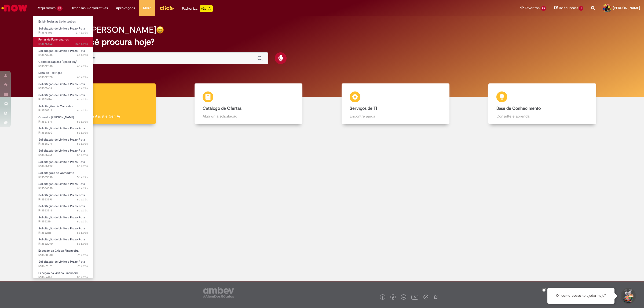  I want to click on a: Aberto R13565398 : Solicitações de Comodato, so click(63, 175).